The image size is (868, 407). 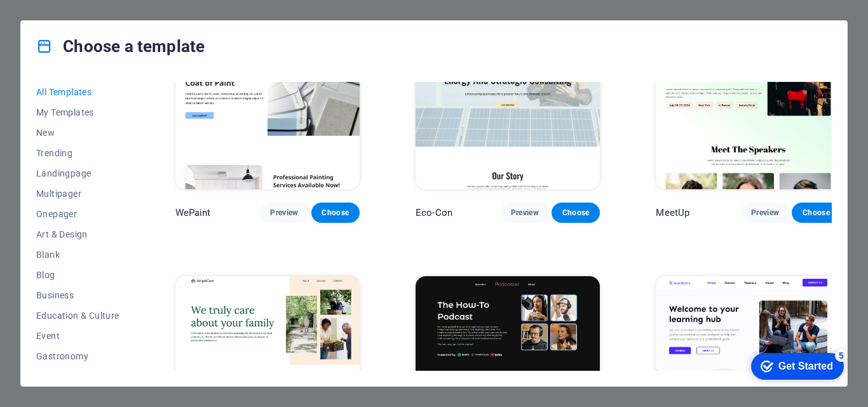 What do you see at coordinates (77, 296) in the screenshot?
I see `span: Business` at bounding box center [77, 296].